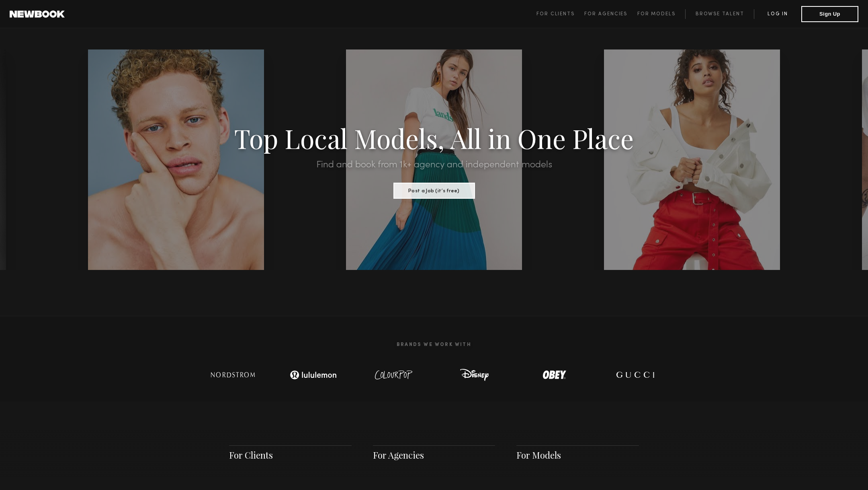  I want to click on h2: Find and book from 1k+ agency and independent models, so click(434, 165).